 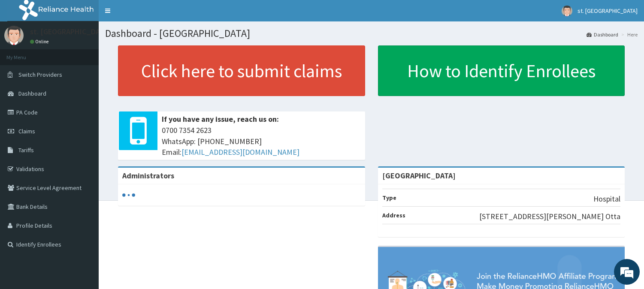 What do you see at coordinates (40, 75) in the screenshot?
I see `span: Switch Providers` at bounding box center [40, 75].